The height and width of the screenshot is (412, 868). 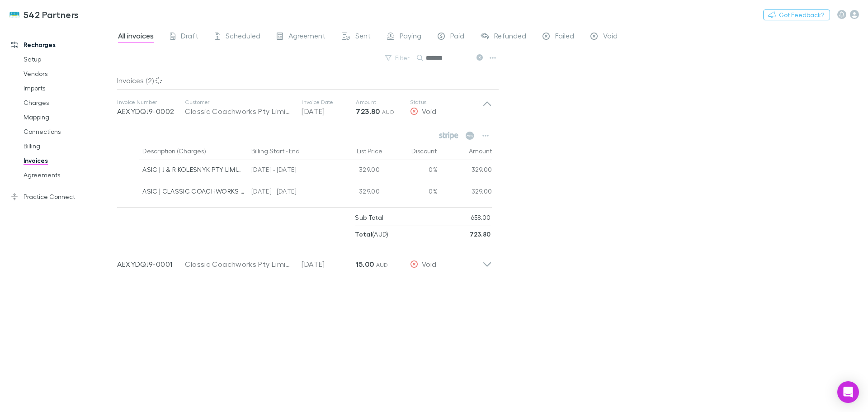 I want to click on a: Recharges, so click(x=62, y=45).